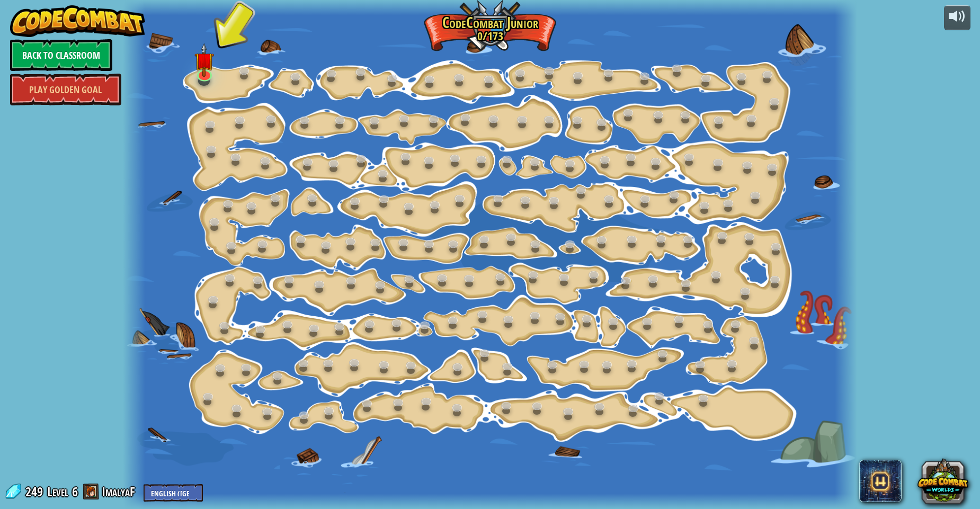  I want to click on img: CodeCombat - Learn how to code by playing a game, so click(78, 21).